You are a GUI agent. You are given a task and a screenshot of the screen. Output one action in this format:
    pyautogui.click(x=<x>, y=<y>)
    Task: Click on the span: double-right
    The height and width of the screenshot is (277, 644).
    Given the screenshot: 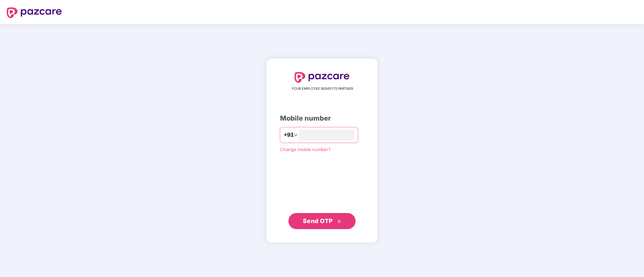 What is the action you would take?
    pyautogui.click(x=339, y=222)
    